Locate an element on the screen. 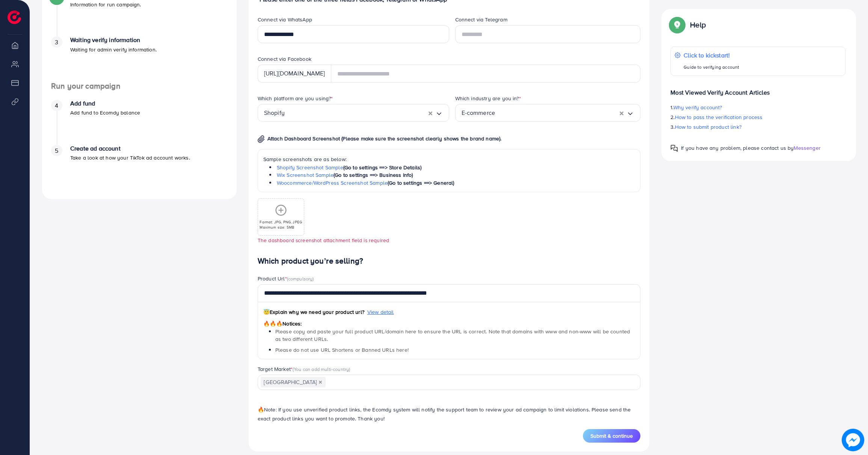 This screenshot has width=868, height=455. p: Add fund to Ecomdy balance is located at coordinates (105, 113).